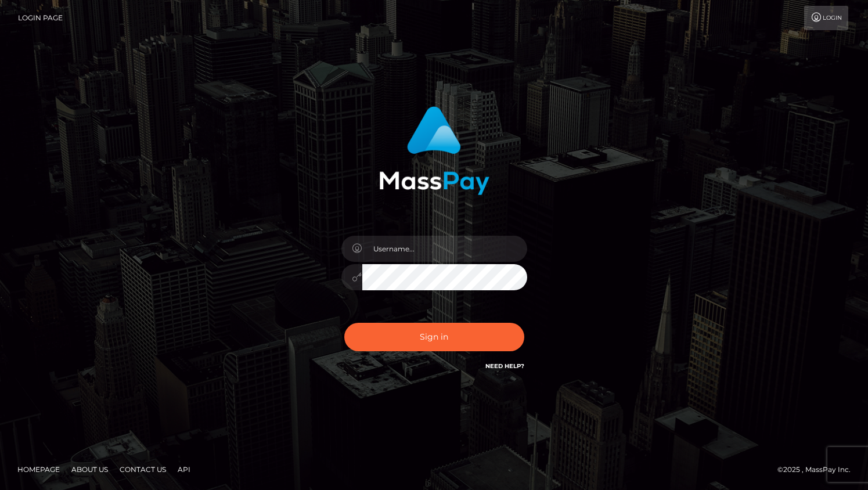  What do you see at coordinates (89, 469) in the screenshot?
I see `a: About Us` at bounding box center [89, 469].